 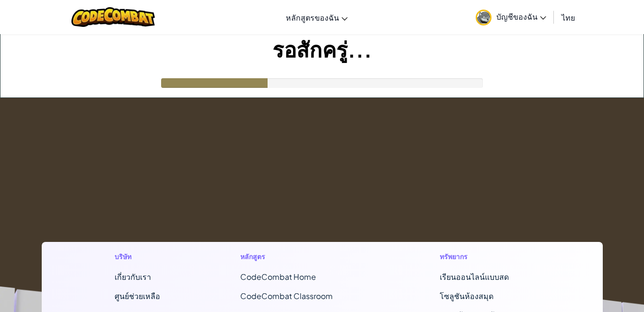 What do you see at coordinates (316, 18) in the screenshot?
I see `a: หลักสูตรของฉัน` at bounding box center [316, 18].